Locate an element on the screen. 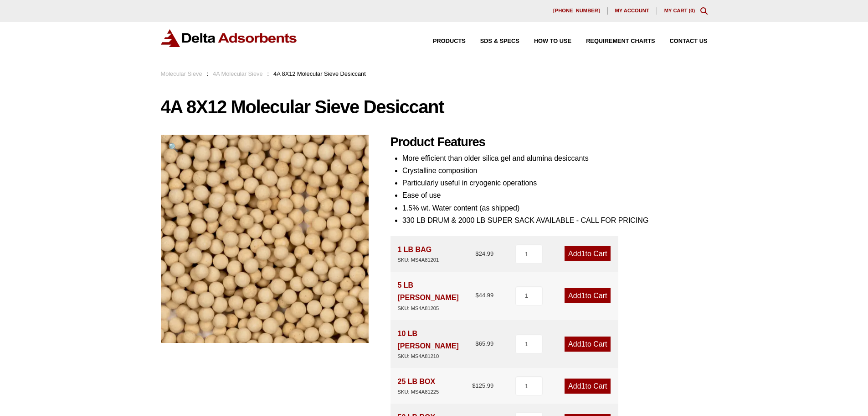 The height and width of the screenshot is (416, 868). span: 4A 8X12 Molecular Sieve Desiccant is located at coordinates (320, 74).